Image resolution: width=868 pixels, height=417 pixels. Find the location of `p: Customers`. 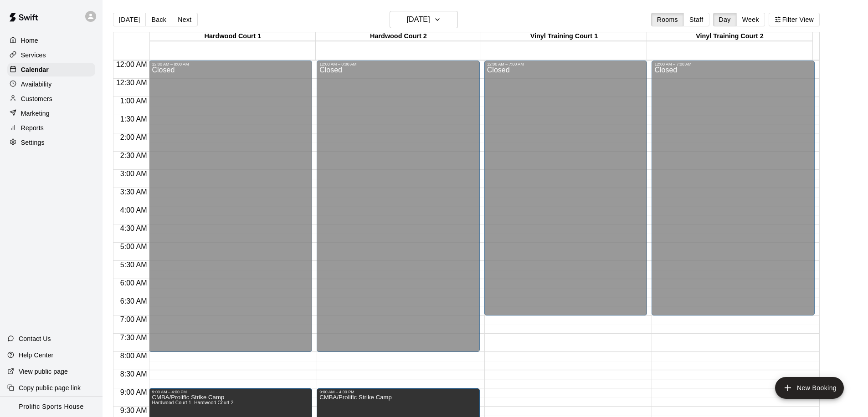

p: Customers is located at coordinates (36, 99).